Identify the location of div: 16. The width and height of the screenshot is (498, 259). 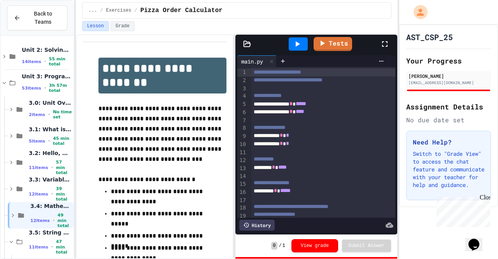
(242, 192).